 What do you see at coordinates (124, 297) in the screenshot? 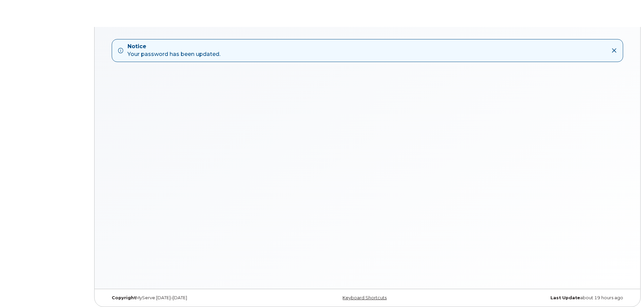
I see `strong: Copyright` at bounding box center [124, 297].